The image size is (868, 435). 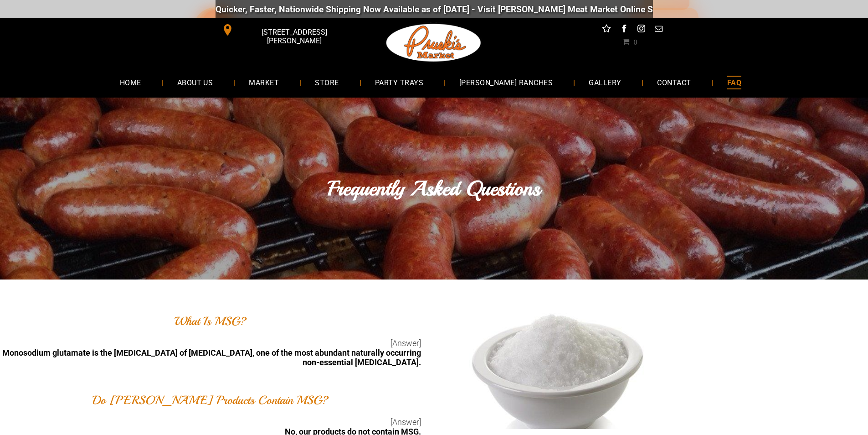 I want to click on a: ABOUT US, so click(x=195, y=82).